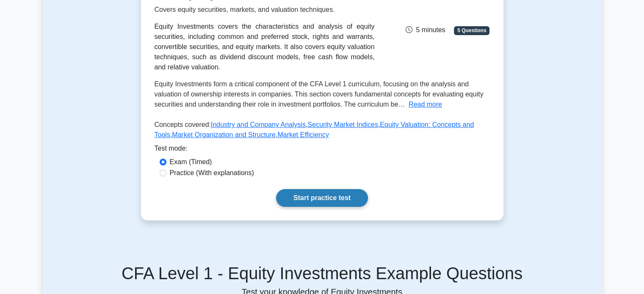 The height and width of the screenshot is (294, 644). I want to click on h5: CFA Level 1 - Equity Investments Example Questions, so click(322, 274).